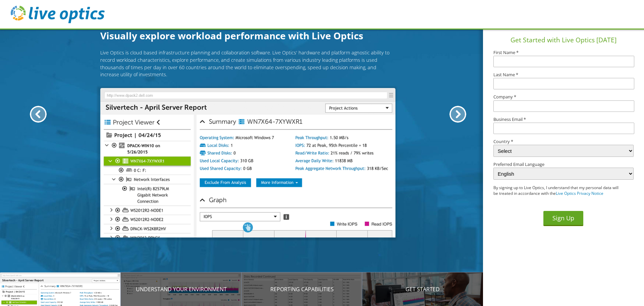 This screenshot has height=306, width=644. What do you see at coordinates (564, 75) in the screenshot?
I see `label: Last Name *` at bounding box center [564, 75].